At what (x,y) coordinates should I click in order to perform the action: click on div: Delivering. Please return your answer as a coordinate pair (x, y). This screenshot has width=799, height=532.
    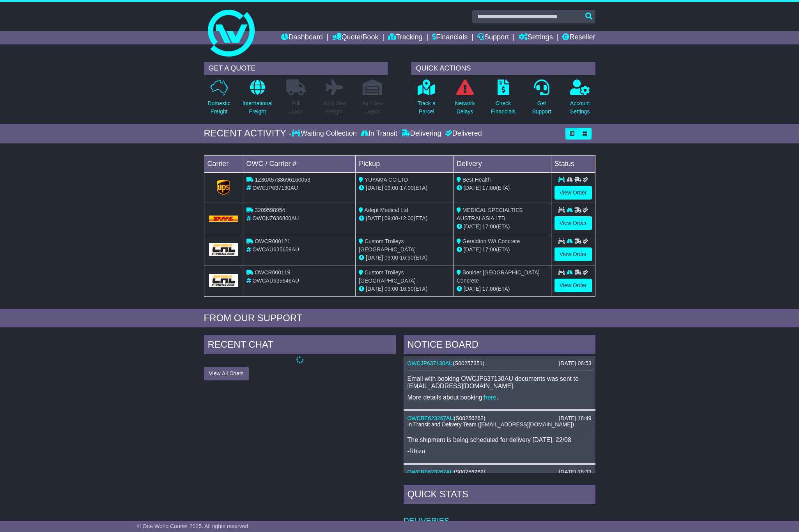
    Looking at the image, I should click on (421, 133).